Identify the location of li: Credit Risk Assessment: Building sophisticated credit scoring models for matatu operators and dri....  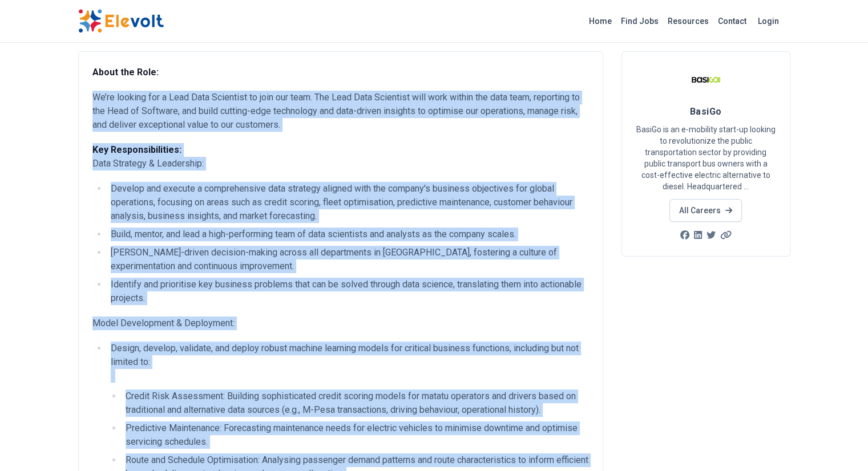
(355, 403).